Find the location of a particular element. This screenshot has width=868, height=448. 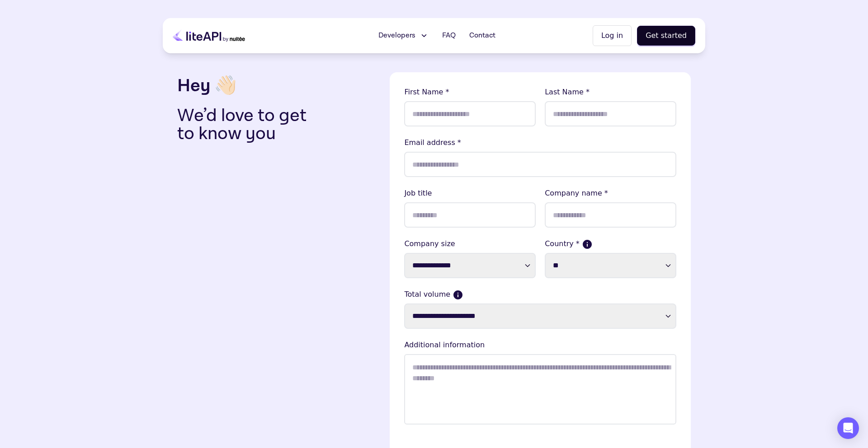

a: FAQ is located at coordinates (449, 36).